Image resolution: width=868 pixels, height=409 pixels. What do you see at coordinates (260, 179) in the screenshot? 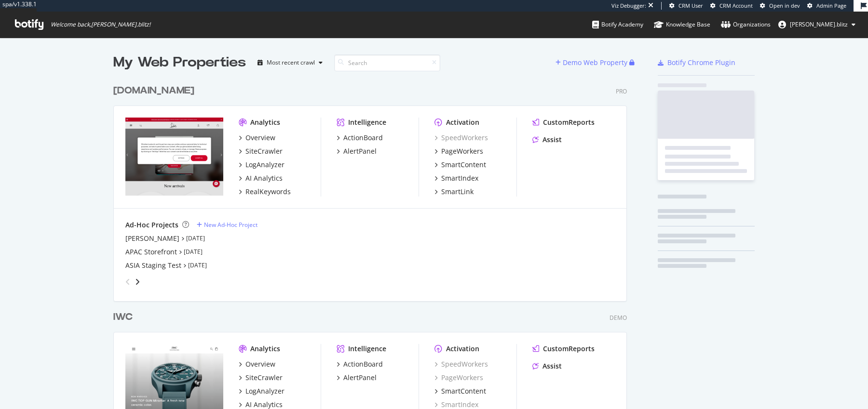
I see `a: AI Analytics` at bounding box center [260, 179].